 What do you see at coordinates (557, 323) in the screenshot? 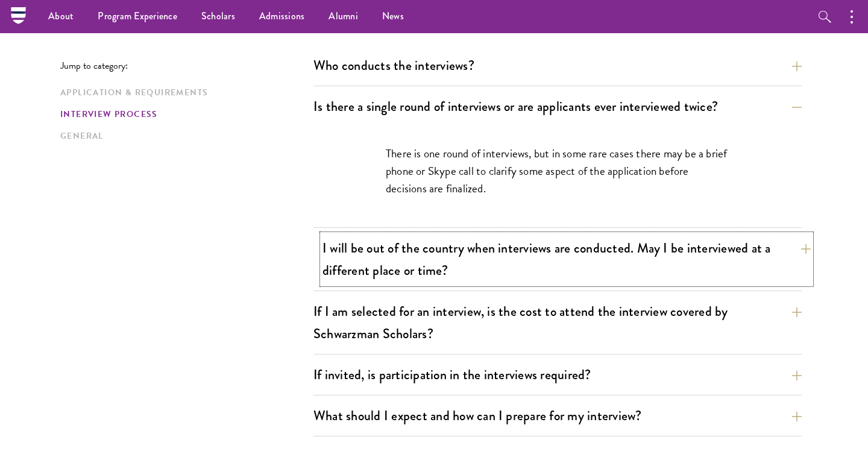
I see `button: If I am selected for an interview, is the cost to attend the interview covered by Schwarzman Scho...` at bounding box center [557, 323].